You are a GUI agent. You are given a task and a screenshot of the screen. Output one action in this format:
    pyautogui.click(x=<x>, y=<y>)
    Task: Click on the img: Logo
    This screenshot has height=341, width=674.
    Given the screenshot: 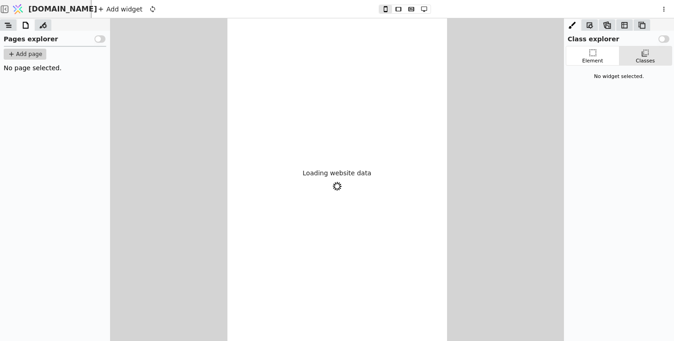 What is the action you would take?
    pyautogui.click(x=18, y=9)
    